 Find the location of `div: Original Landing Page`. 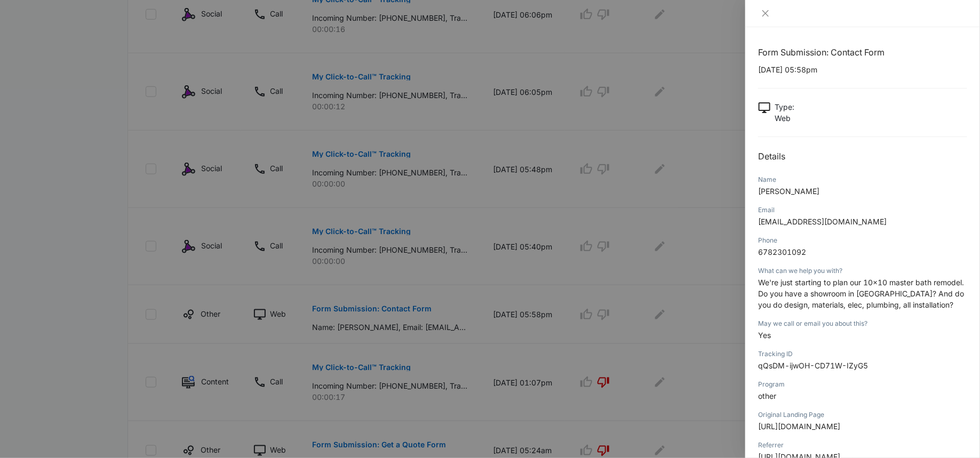

div: Original Landing Page is located at coordinates (862, 416).